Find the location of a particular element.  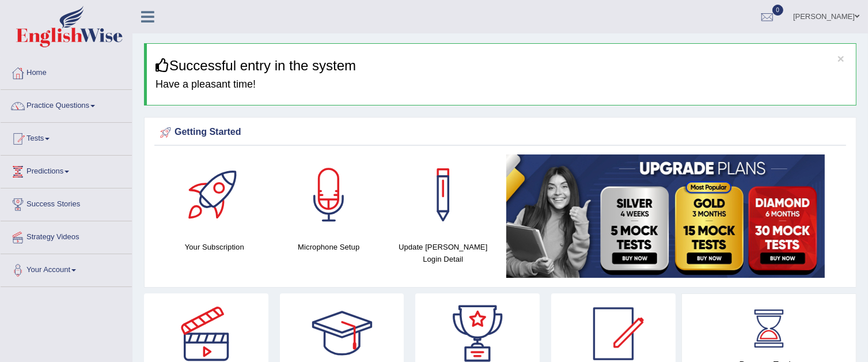

h4: Your Subscription is located at coordinates (214, 247).